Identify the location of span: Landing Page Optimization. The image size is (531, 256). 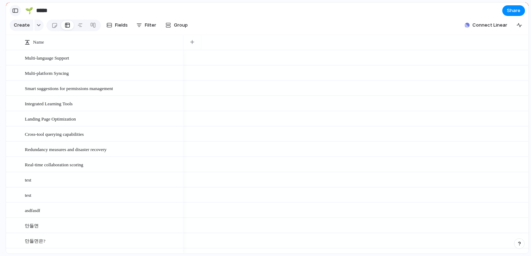
(50, 119).